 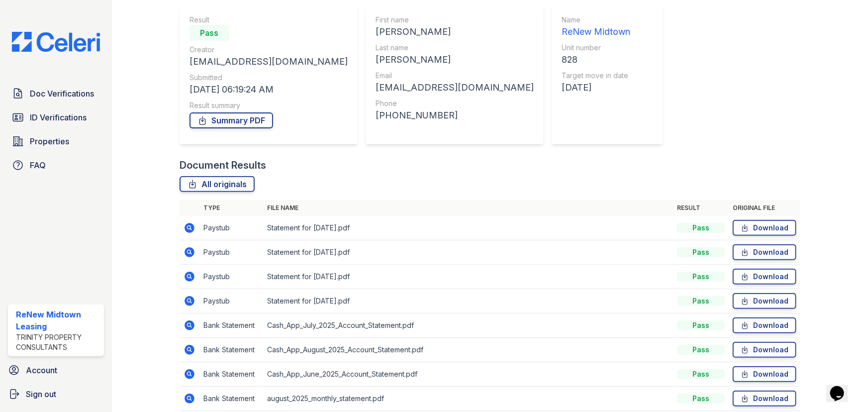 What do you see at coordinates (56, 117) in the screenshot?
I see `a: ID Verifications` at bounding box center [56, 117].